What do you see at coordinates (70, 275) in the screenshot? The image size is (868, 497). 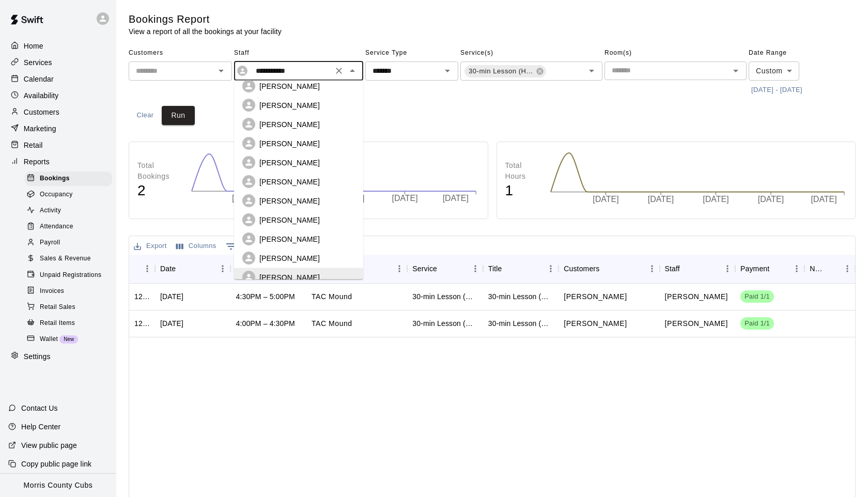 I see `span: Unpaid Registrations` at bounding box center [70, 275].